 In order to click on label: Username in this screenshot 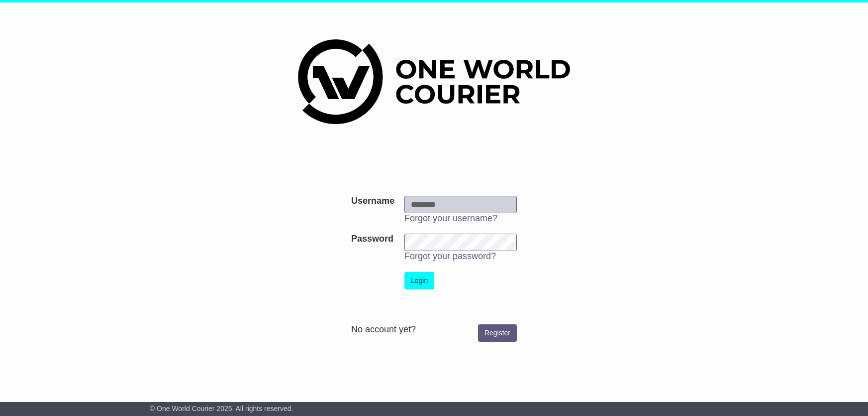, I will do `click(373, 201)`.